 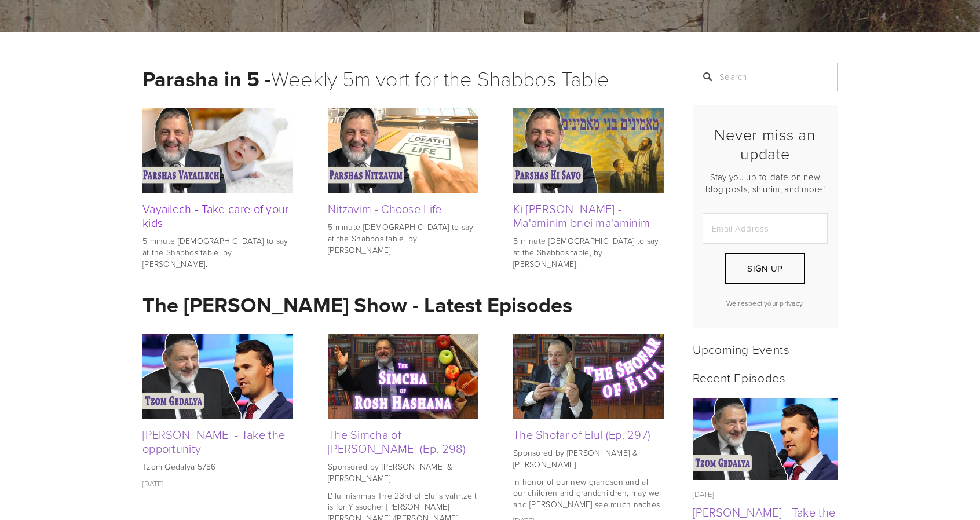 What do you see at coordinates (765, 268) in the screenshot?
I see `span: Sign Up` at bounding box center [765, 268].